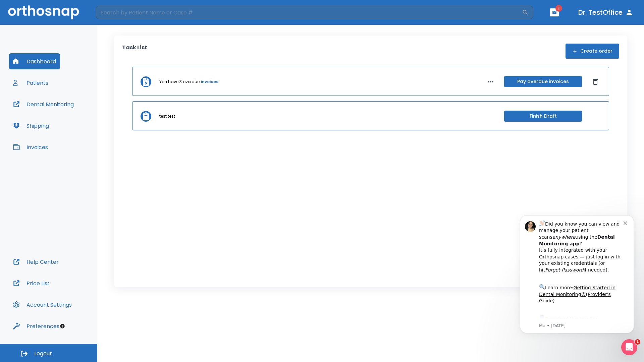 This screenshot has width=644, height=362. What do you see at coordinates (36, 326) in the screenshot?
I see `a: Preferences` at bounding box center [36, 326].